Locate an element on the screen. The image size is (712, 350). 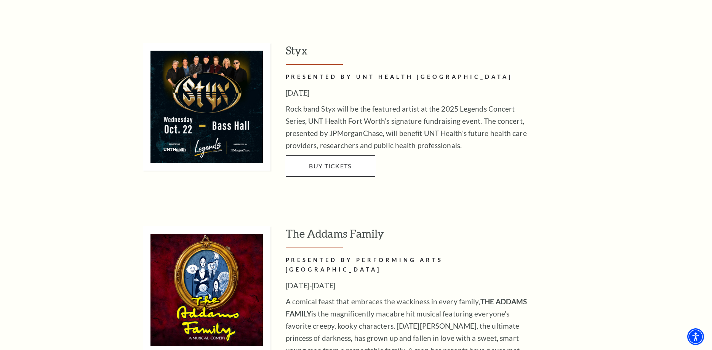
h3: The Addams Family is located at coordinates (439, 237).